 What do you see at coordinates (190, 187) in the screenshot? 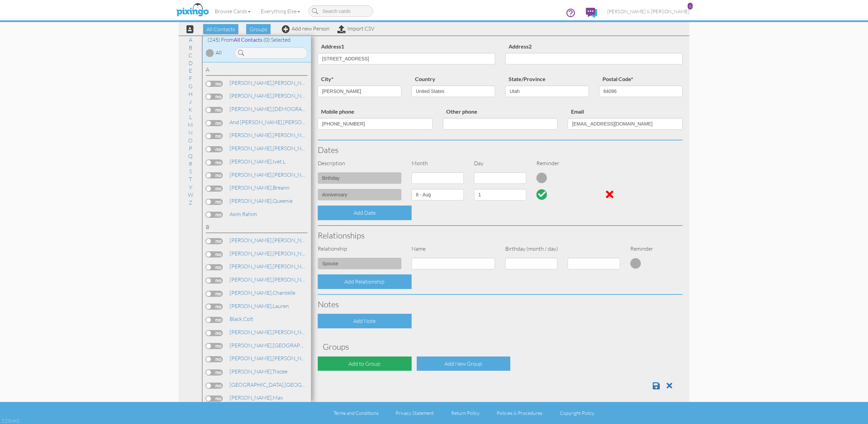
I see `a: V` at bounding box center [190, 187].